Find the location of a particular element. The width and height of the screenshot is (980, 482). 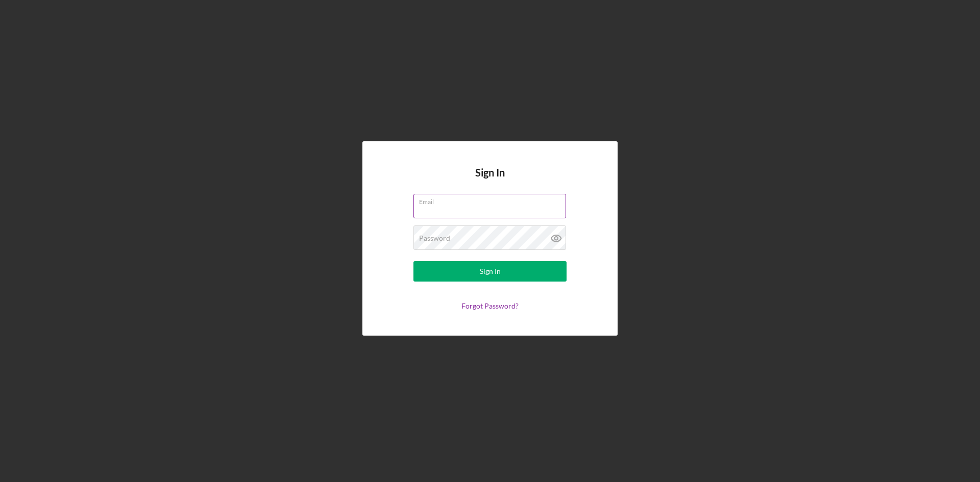

label: Password is located at coordinates (434, 238).